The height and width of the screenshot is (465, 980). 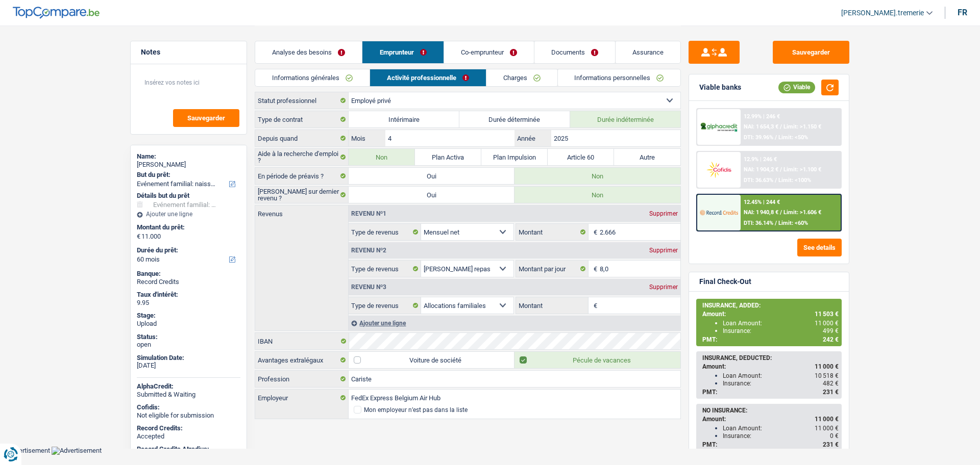 What do you see at coordinates (770, 445) in the screenshot?
I see `div: PMT:` at bounding box center [770, 445].